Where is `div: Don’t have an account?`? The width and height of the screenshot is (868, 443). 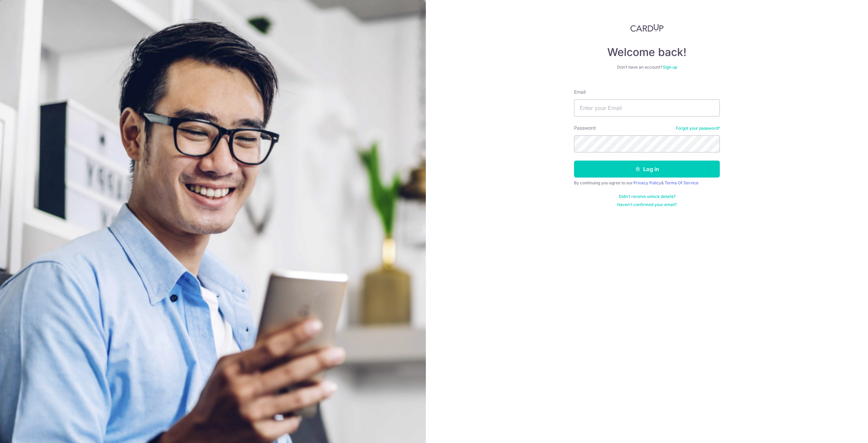
div: Don’t have an account? is located at coordinates (647, 67).